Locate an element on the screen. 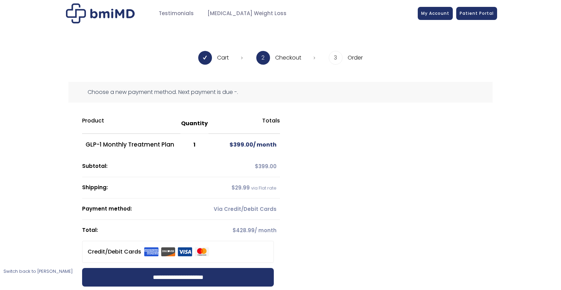  th: Quantity is located at coordinates (195, 123).